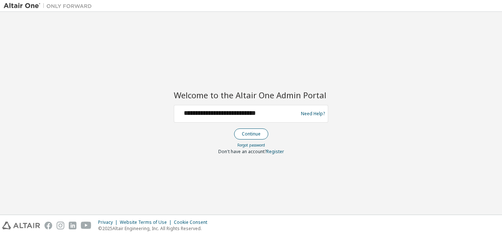 Image resolution: width=502 pixels, height=236 pixels. I want to click on span: Don't have an account?, so click(242, 151).